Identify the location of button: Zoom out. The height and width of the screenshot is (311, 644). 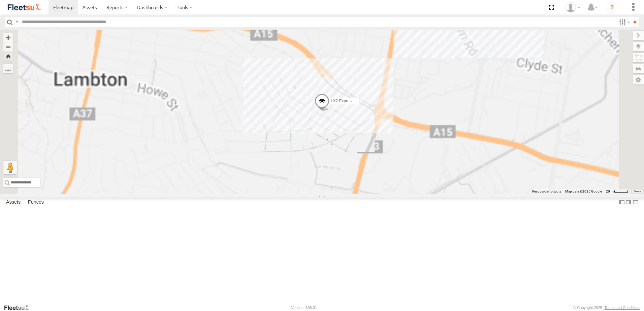
(8, 47).